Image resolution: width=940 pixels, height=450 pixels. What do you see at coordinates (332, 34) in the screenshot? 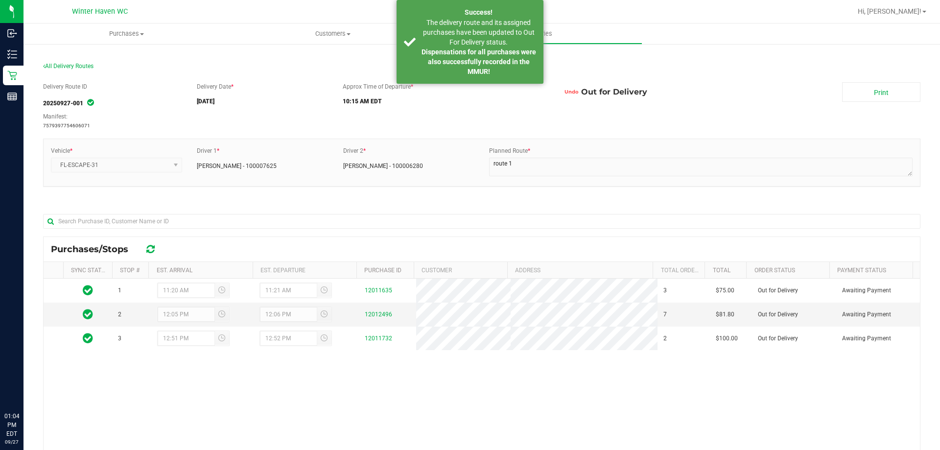
I see `span: Customers` at bounding box center [332, 34].